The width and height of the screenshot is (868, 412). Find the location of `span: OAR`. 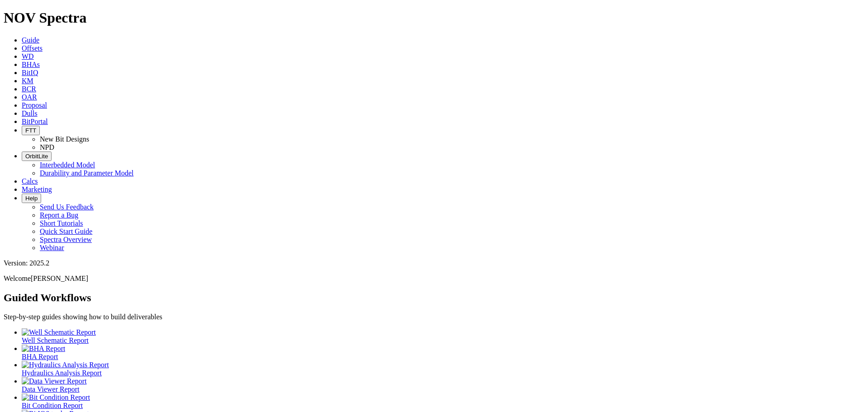

span: OAR is located at coordinates (30, 97).